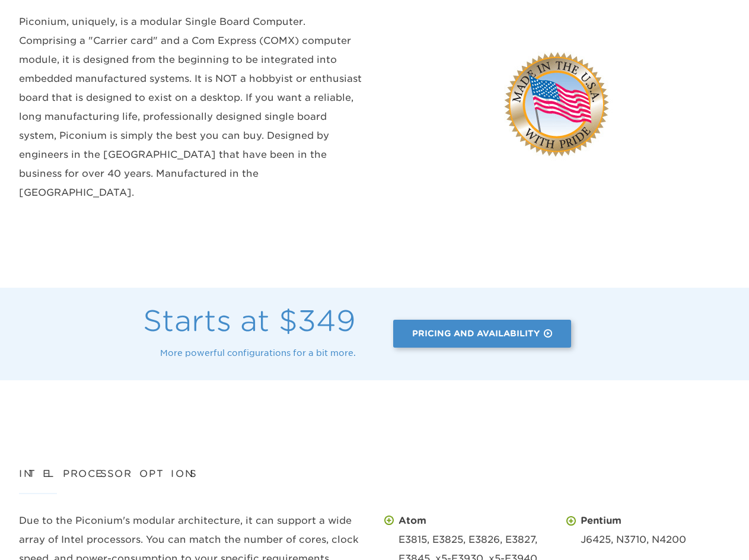 Image resolution: width=749 pixels, height=560 pixels. What do you see at coordinates (482, 333) in the screenshot?
I see `a: Pricing And Availability` at bounding box center [482, 333].